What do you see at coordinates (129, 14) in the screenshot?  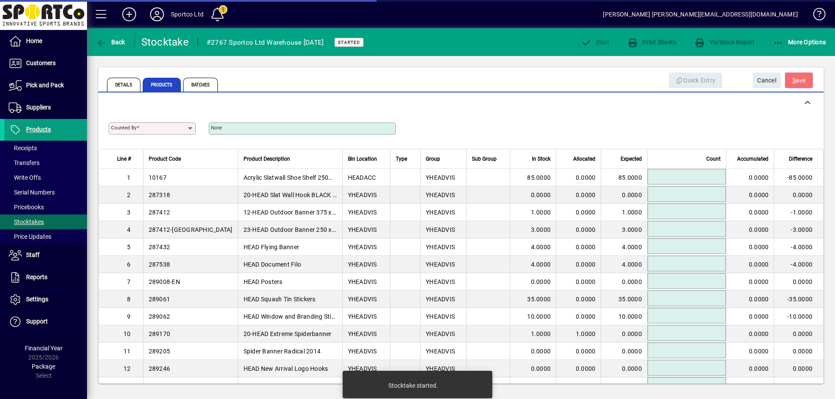 I see `button: Add` at bounding box center [129, 14].